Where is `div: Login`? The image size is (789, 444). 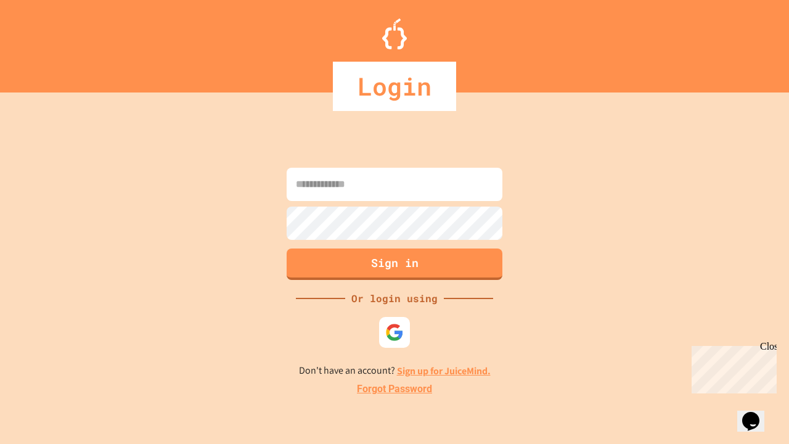
div: Login is located at coordinates (394, 86).